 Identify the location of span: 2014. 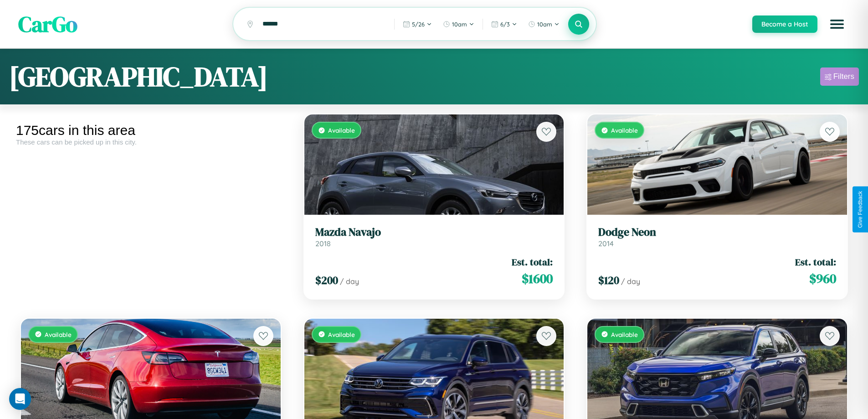
(606, 244).